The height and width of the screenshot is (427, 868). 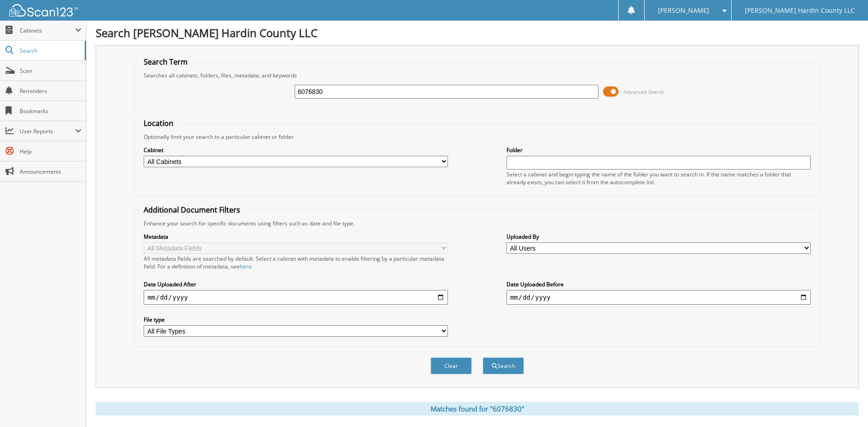 I want to click on label: File type, so click(x=296, y=319).